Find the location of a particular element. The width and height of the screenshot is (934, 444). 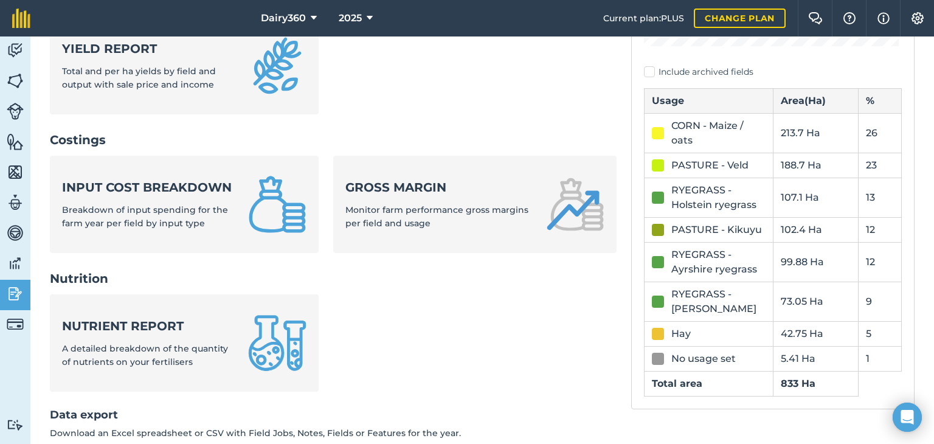

label: Include archived fields is located at coordinates (773, 72).